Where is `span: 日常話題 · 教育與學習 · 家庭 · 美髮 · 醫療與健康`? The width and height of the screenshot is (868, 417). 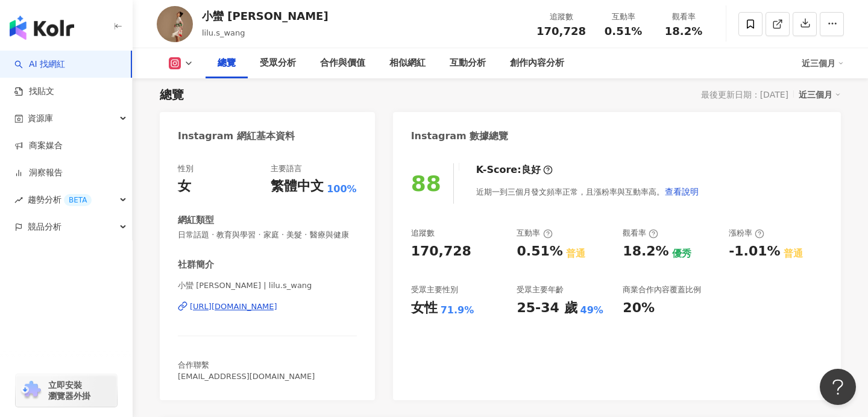 span: 日常話題 · 教育與學習 · 家庭 · 美髮 · 醫療與健康 is located at coordinates (267, 235).